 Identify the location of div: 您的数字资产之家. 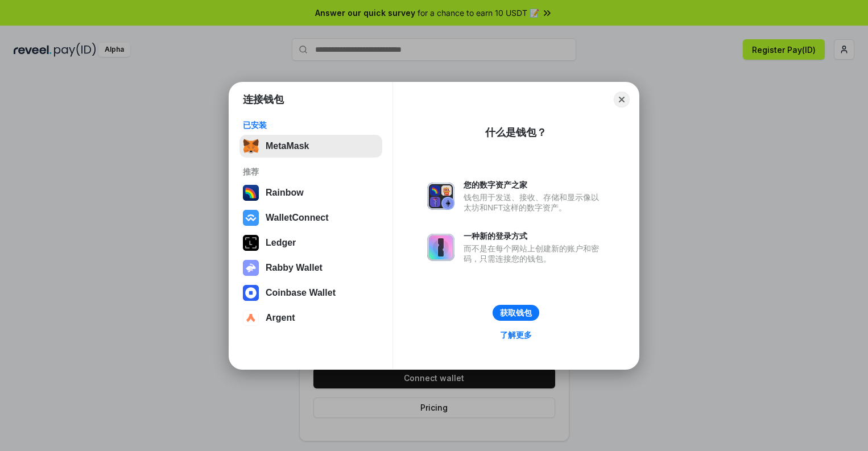
(534, 185).